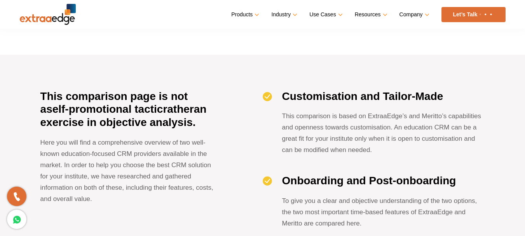 This screenshot has height=236, width=525. What do you see at coordinates (178, 109) in the screenshot?
I see `b: rather` at bounding box center [178, 109].